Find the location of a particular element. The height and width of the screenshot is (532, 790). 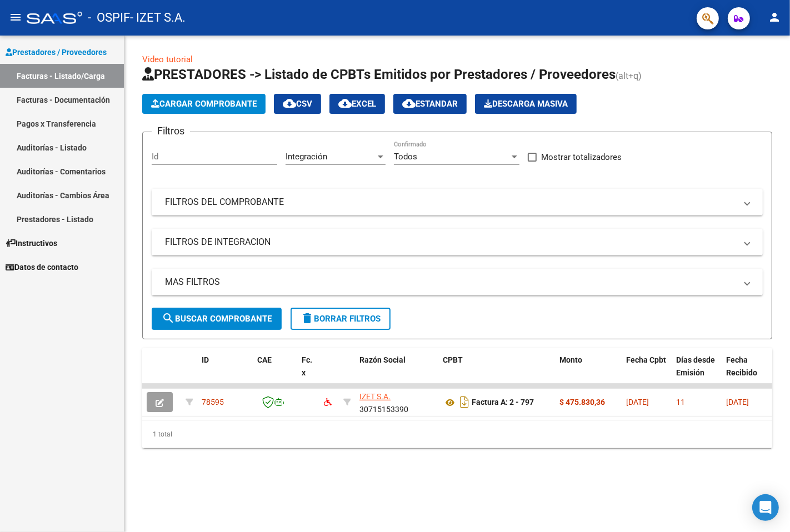

datatable-header-cell: ID is located at coordinates (225, 373).